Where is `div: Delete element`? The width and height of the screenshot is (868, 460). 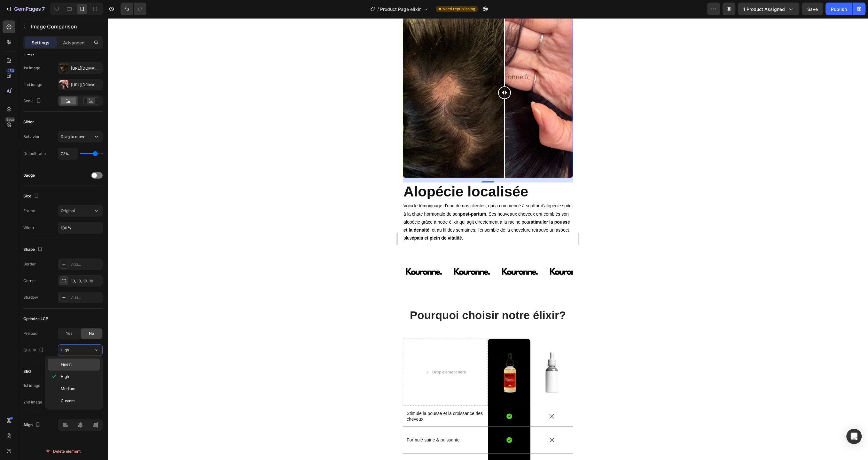 div: Delete element is located at coordinates (63, 451).